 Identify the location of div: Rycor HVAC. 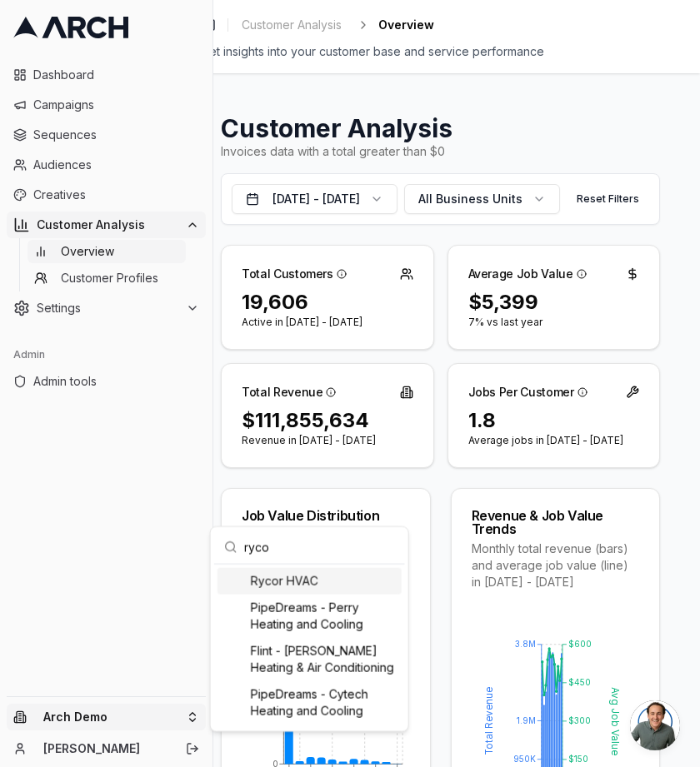
(309, 581).